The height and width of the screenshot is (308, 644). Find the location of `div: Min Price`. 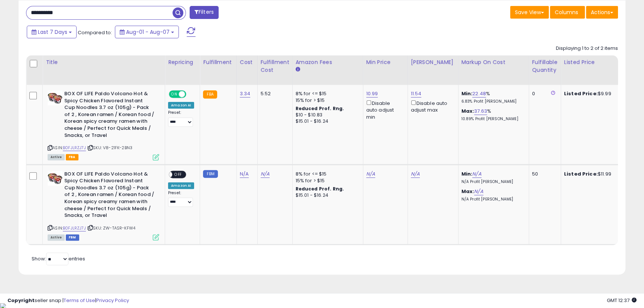

div: Min Price is located at coordinates (385, 62).